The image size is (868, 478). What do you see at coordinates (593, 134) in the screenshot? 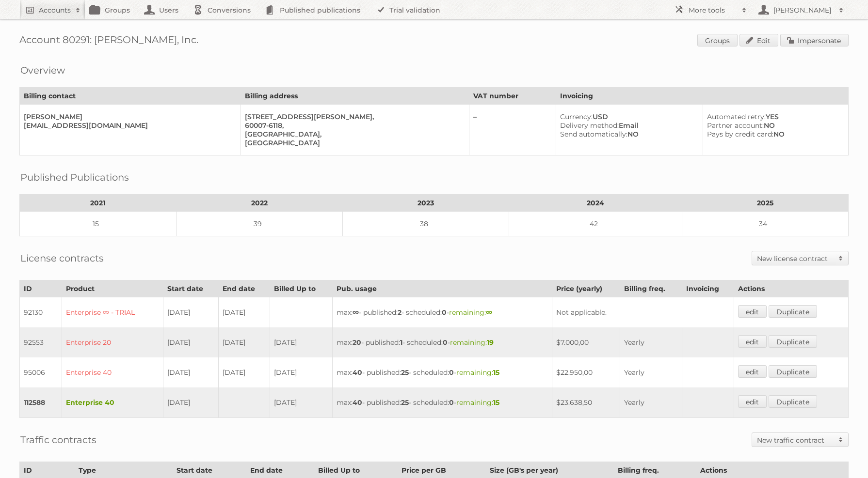
I see `span: Send automatically:` at bounding box center [593, 134].